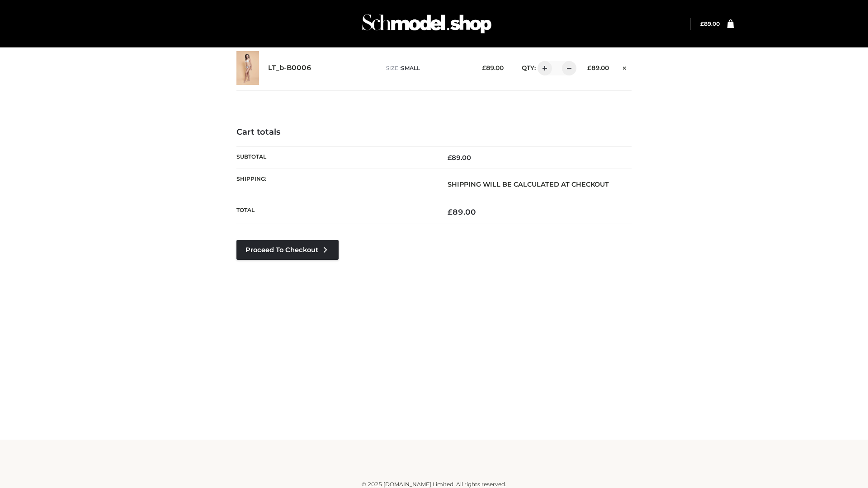  I want to click on h4: Cart totals, so click(434, 132).